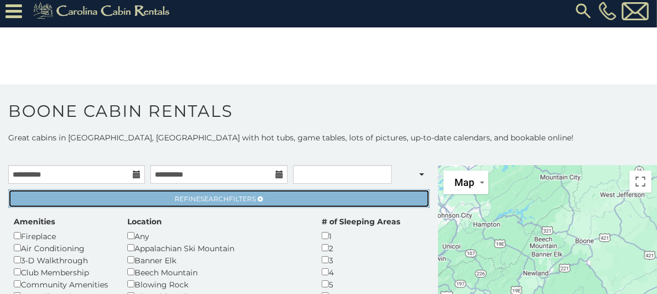  I want to click on div: Air Conditioning, so click(62, 248).